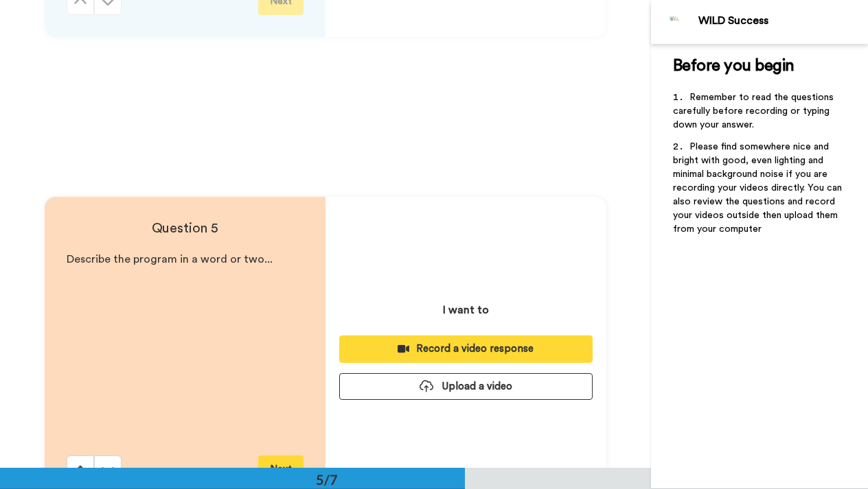  Describe the element at coordinates (759, 188) in the screenshot. I see `span: Please find somewhere nice and bright with good, even lighting and minimal background noise if yo...` at that location.